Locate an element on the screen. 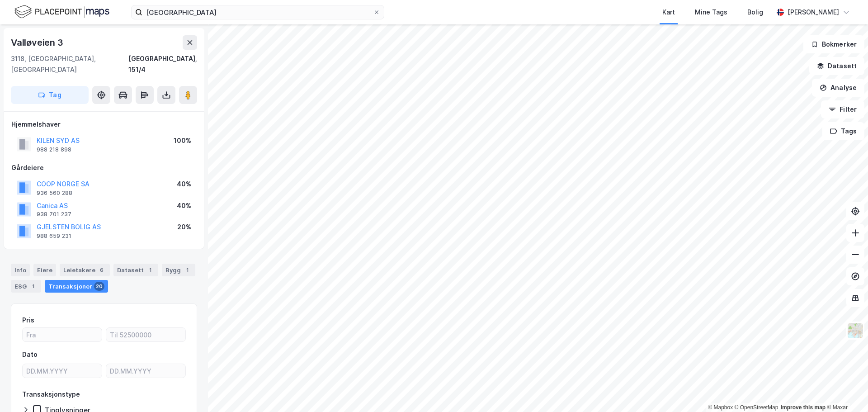 The height and width of the screenshot is (412, 868). div: Transaksjonstype is located at coordinates (51, 394).